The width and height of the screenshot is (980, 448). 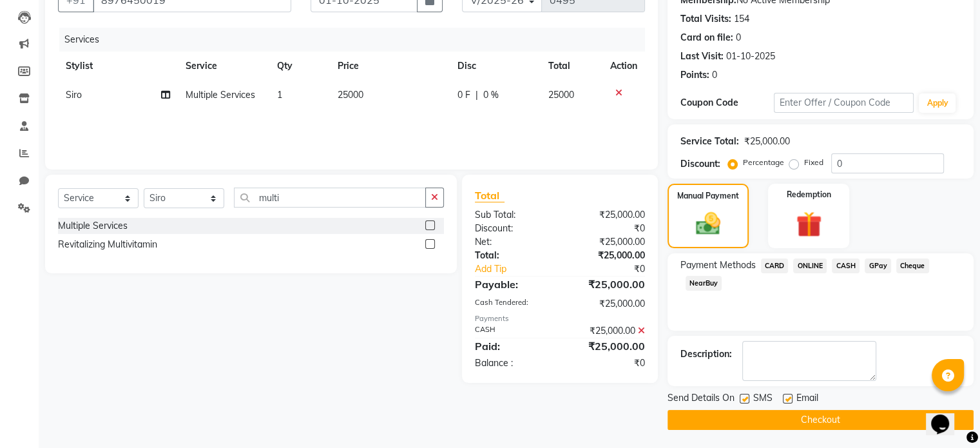 I want to click on div: Total Visits:, so click(x=706, y=18).